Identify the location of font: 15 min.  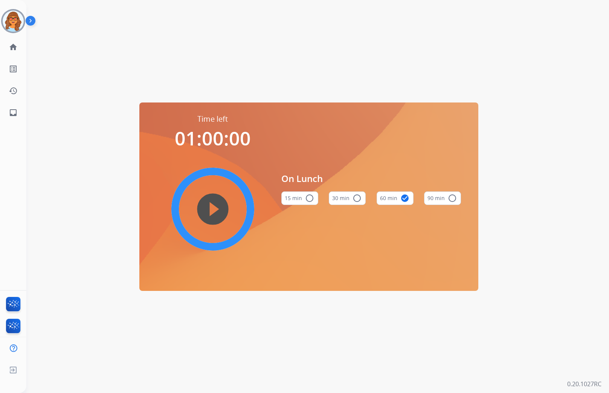
(293, 198).